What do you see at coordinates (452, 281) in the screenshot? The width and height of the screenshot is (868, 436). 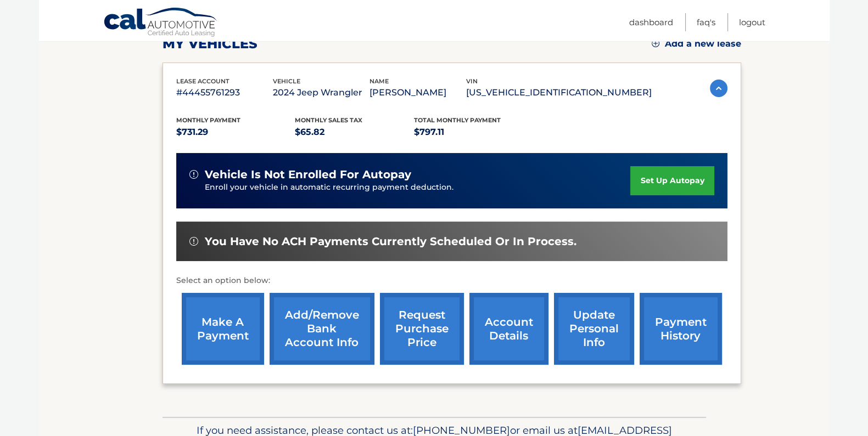 I see `p: Select an option below:` at bounding box center [452, 281].